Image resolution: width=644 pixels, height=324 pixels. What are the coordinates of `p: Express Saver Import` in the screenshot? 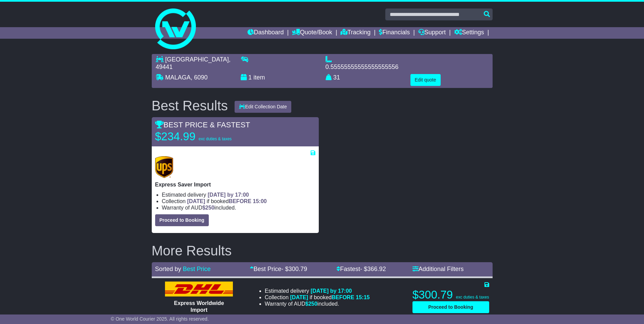 It's located at (235, 185).